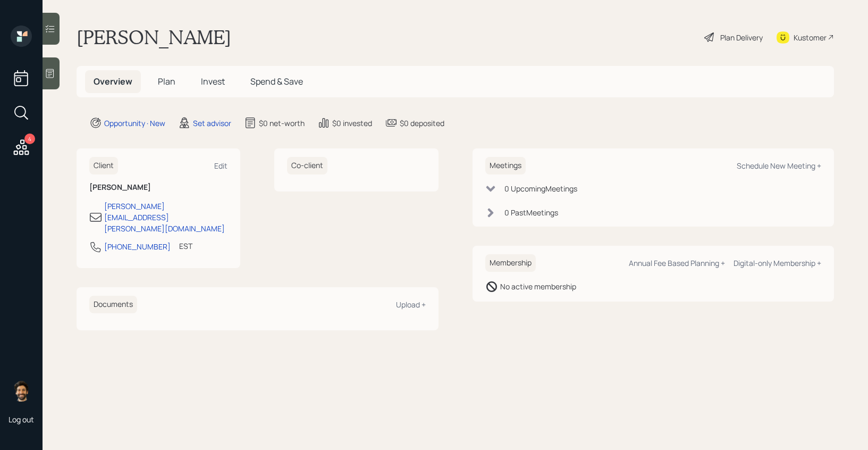 This screenshot has width=868, height=450. I want to click on span: Spend & Save, so click(277, 82).